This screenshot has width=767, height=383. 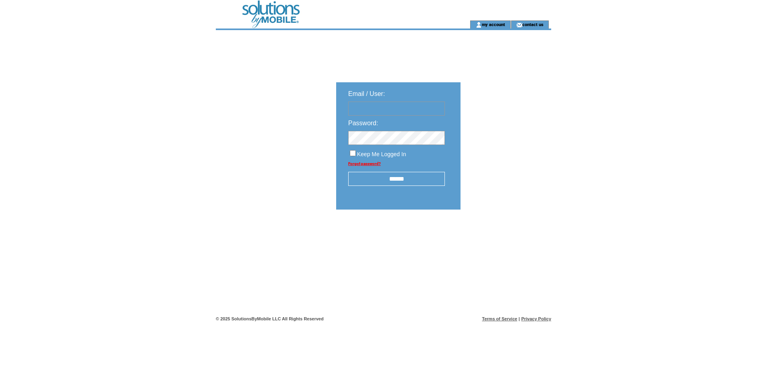 What do you see at coordinates (536, 318) in the screenshot?
I see `a: Privacy Policy` at bounding box center [536, 318].